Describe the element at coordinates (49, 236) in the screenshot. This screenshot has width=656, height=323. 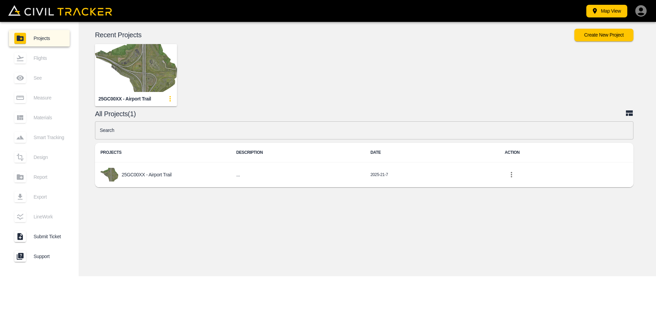
I see `span: Submit Ticket` at that location.